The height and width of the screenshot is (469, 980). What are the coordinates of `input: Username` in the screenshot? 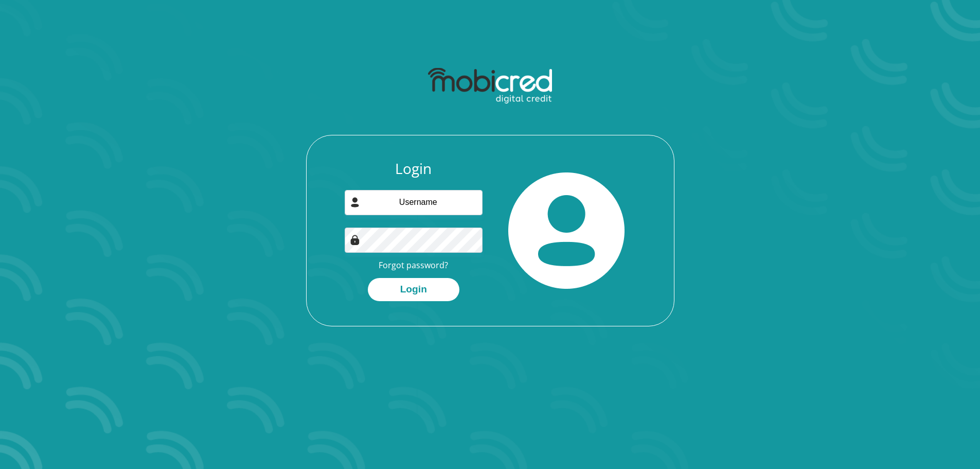 It's located at (414, 202).